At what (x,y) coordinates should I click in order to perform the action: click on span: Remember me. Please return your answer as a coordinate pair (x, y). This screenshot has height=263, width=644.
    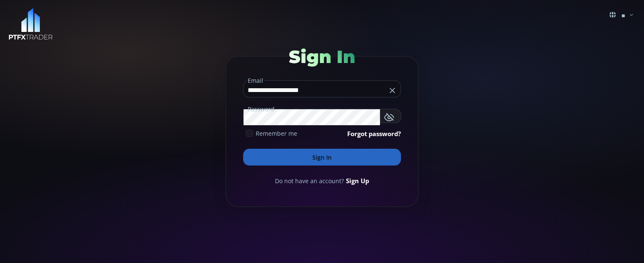
    Looking at the image, I should click on (276, 133).